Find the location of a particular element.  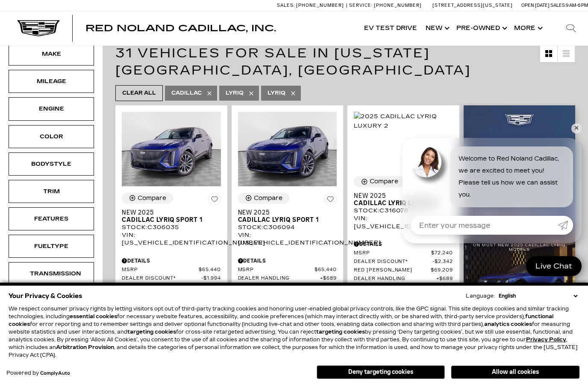

span: Cadillac LYRIQ Luxury 2 is located at coordinates (400, 202).